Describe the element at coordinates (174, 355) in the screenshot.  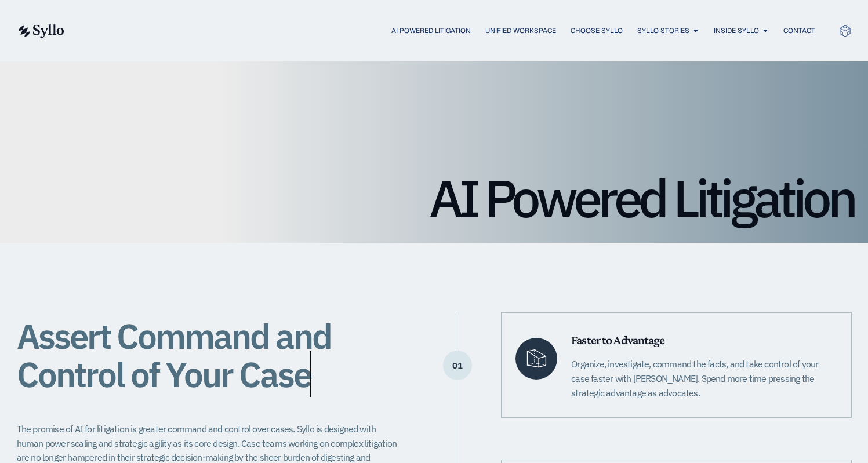
I see `span: Assert Command and Control of Your Case` at that location.